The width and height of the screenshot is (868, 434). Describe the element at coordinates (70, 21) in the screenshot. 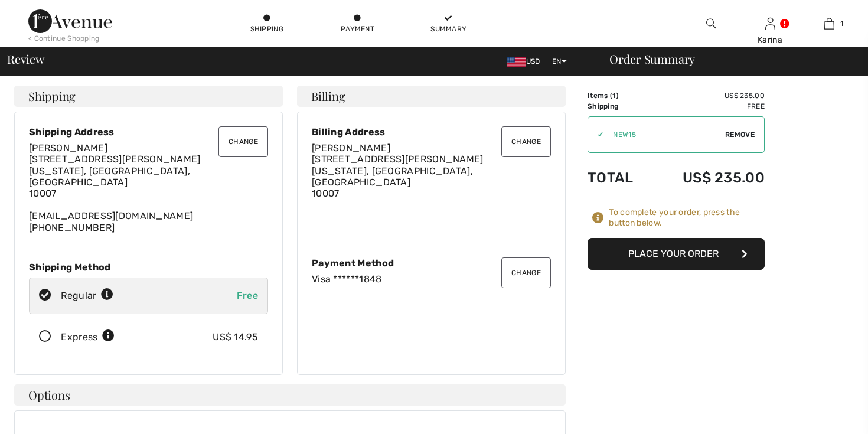

I see `img: 1ère Avenue` at that location.